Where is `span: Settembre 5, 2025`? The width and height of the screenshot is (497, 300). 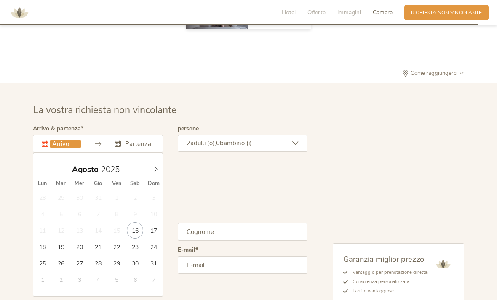 span: Settembre 5, 2025 is located at coordinates (116, 280).